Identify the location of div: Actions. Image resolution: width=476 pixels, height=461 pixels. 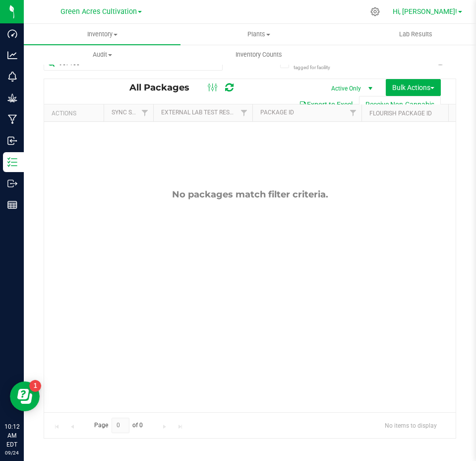
(75, 113).